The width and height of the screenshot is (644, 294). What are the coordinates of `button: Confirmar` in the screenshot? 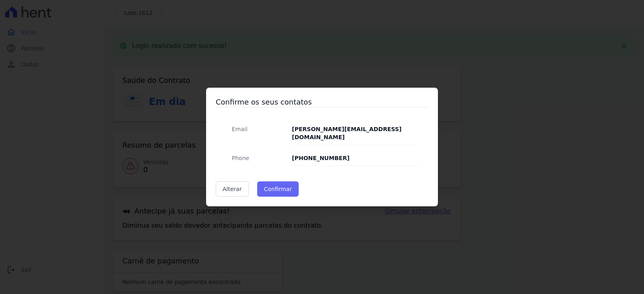 It's located at (278, 189).